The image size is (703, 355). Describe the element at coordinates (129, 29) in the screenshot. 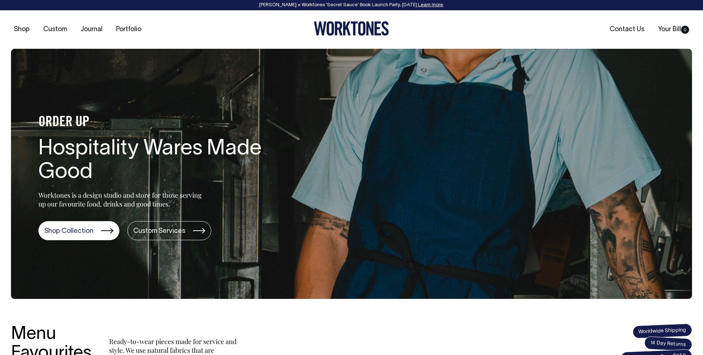

I see `a: Portfolio` at that location.